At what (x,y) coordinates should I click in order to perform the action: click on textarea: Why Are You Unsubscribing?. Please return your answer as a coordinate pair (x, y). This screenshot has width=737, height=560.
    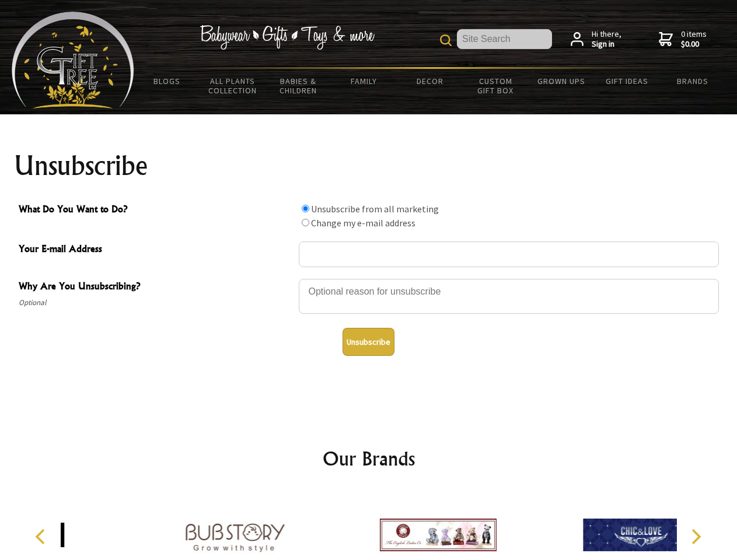
    Looking at the image, I should click on (509, 296).